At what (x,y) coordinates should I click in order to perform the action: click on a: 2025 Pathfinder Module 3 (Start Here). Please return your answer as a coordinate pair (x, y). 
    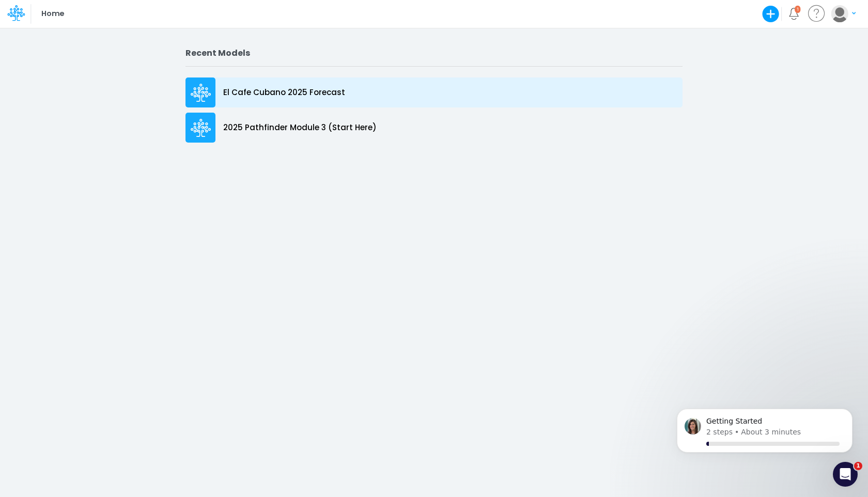
    Looking at the image, I should click on (434, 128).